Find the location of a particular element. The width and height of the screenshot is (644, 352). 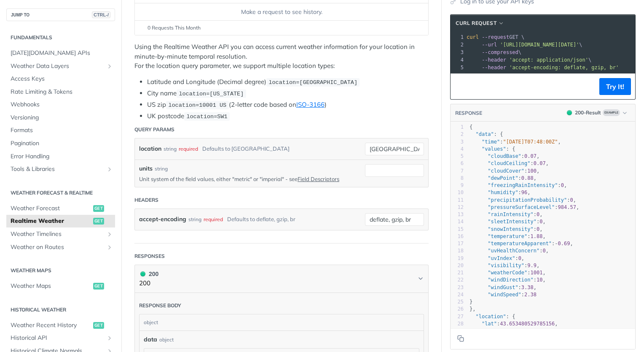

span: 0 Requests This Month is located at coordinates (174, 28).